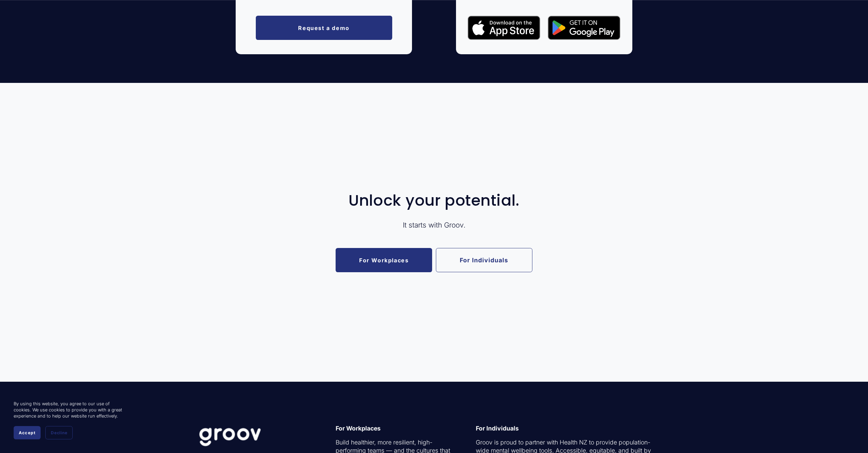 The width and height of the screenshot is (868, 453). What do you see at coordinates (434, 200) in the screenshot?
I see `h2: Unlock your potential.` at bounding box center [434, 200].